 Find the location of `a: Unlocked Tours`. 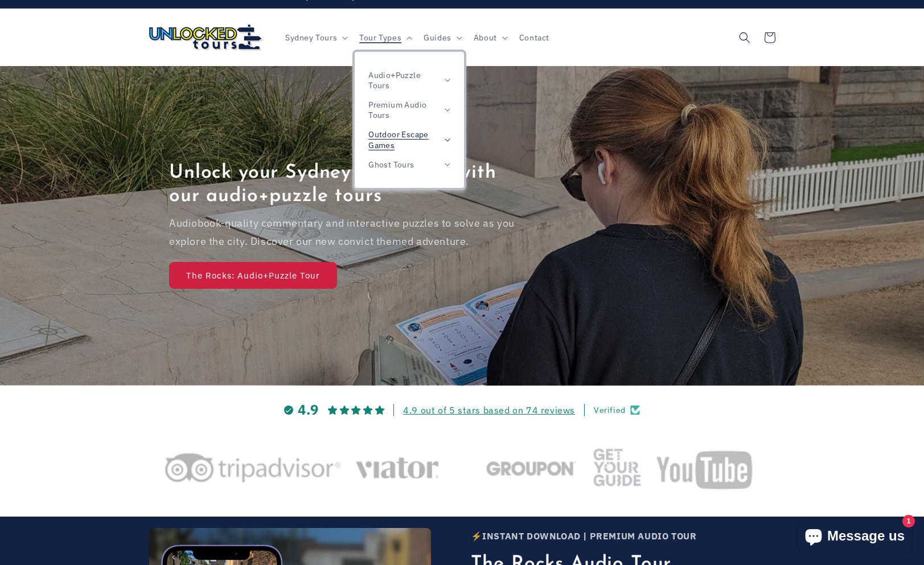

a: Unlocked Tours is located at coordinates (205, 37).